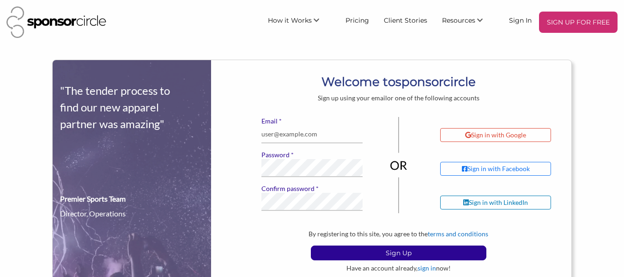  What do you see at coordinates (458, 233) in the screenshot?
I see `a: terms and conditions` at bounding box center [458, 233].